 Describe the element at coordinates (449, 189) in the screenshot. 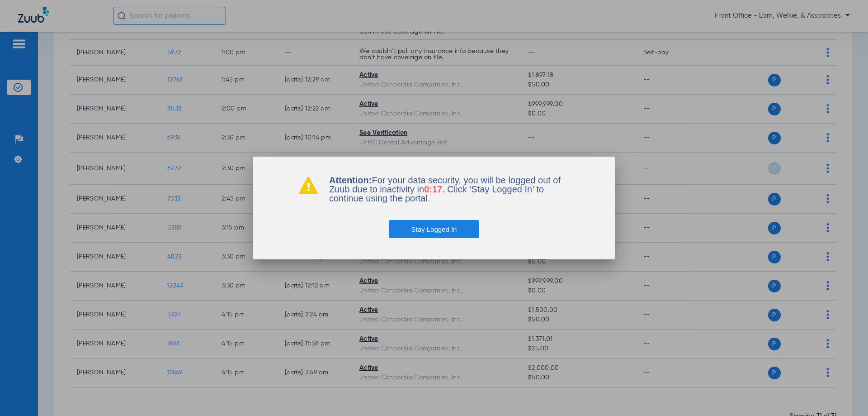

I see `p: For your data security, you will be logged out of Zuub due to inactivity in . Click ‘Stay Logged ...` at that location.